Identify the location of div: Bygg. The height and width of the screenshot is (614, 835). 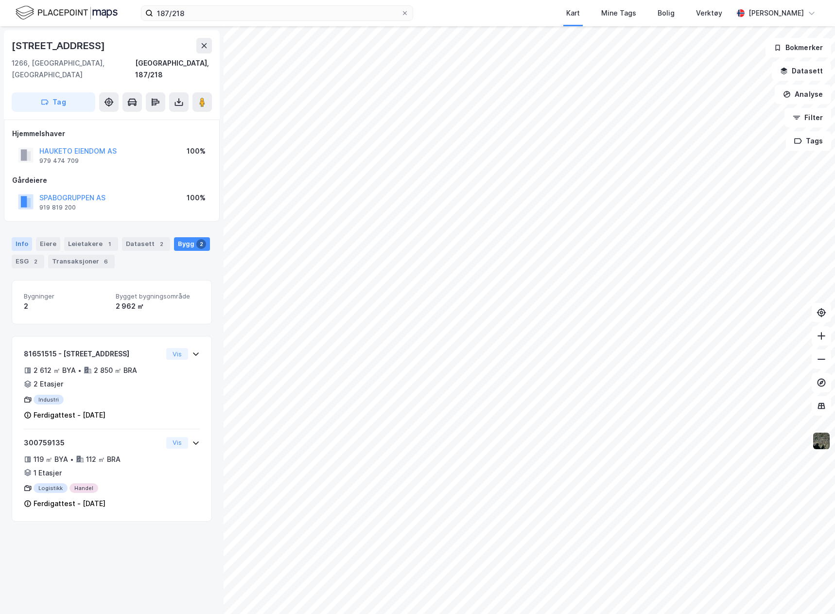
(192, 244).